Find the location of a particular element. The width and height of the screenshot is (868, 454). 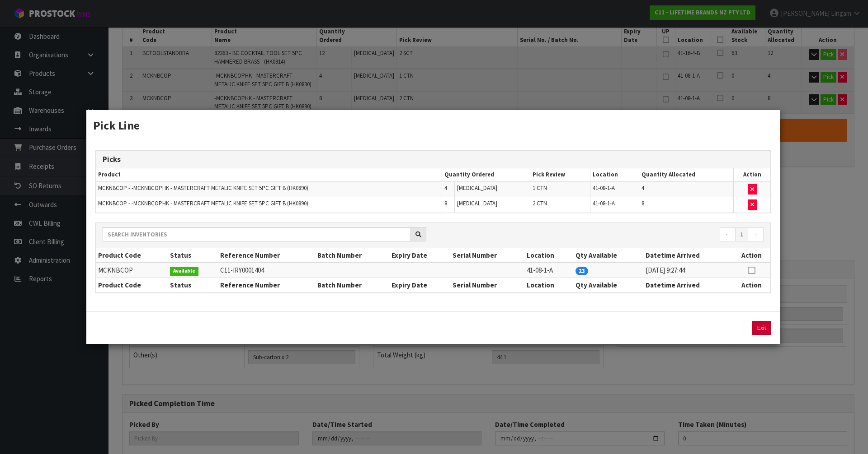

td: 41-08-1-A is located at coordinates (549, 270).